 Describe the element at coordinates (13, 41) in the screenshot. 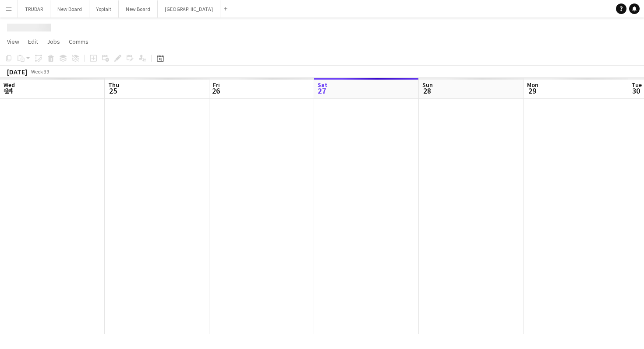

I see `a: View` at that location.